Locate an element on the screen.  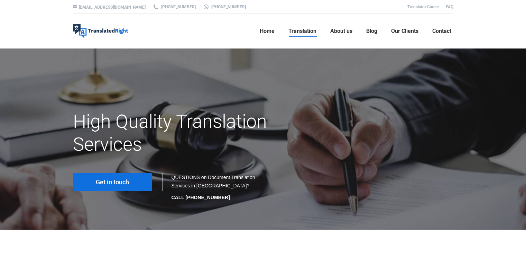
span: Our Clients is located at coordinates (405, 31).